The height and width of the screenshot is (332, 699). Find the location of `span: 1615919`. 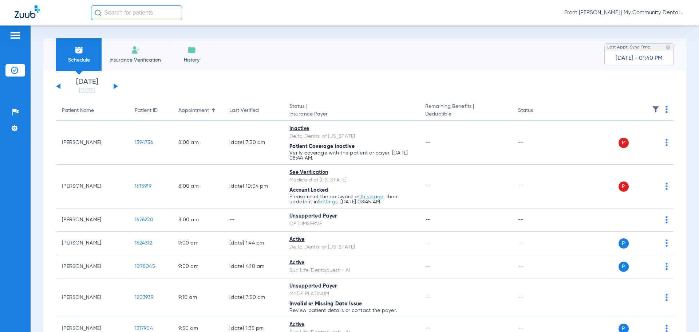

span: 1615919 is located at coordinates (143, 186).